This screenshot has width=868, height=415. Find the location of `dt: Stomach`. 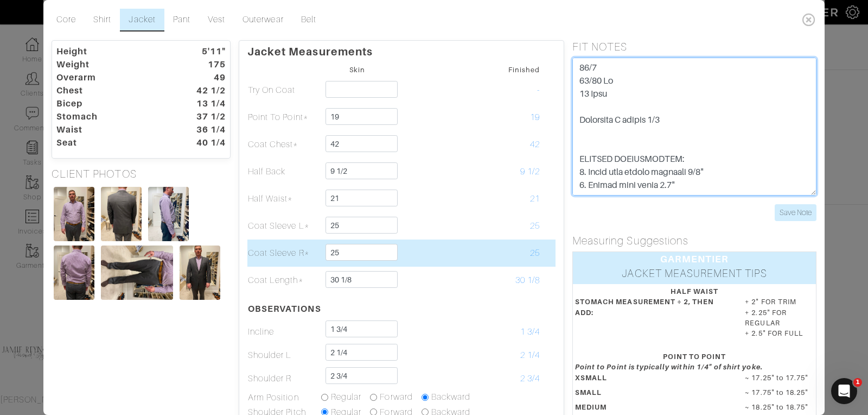

dt: Stomach is located at coordinates (110, 117).